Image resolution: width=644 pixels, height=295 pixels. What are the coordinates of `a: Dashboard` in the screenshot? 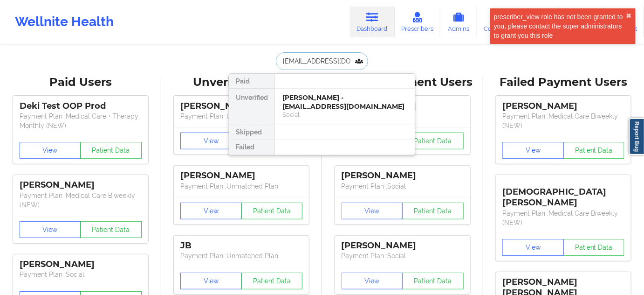 It's located at (372, 22).